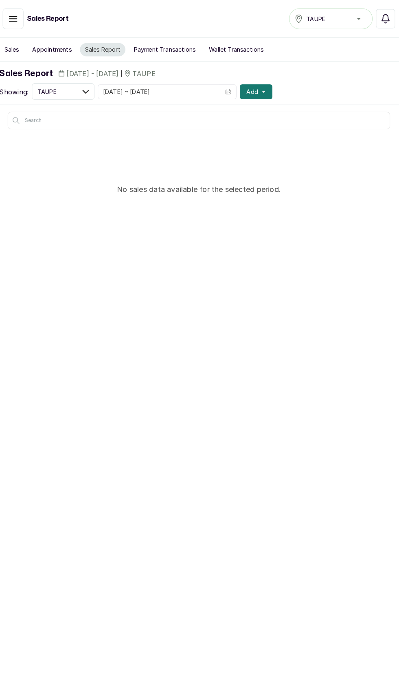 This screenshot has height=695, width=399. What do you see at coordinates (199, 118) in the screenshot?
I see `input: Search` at bounding box center [199, 118].